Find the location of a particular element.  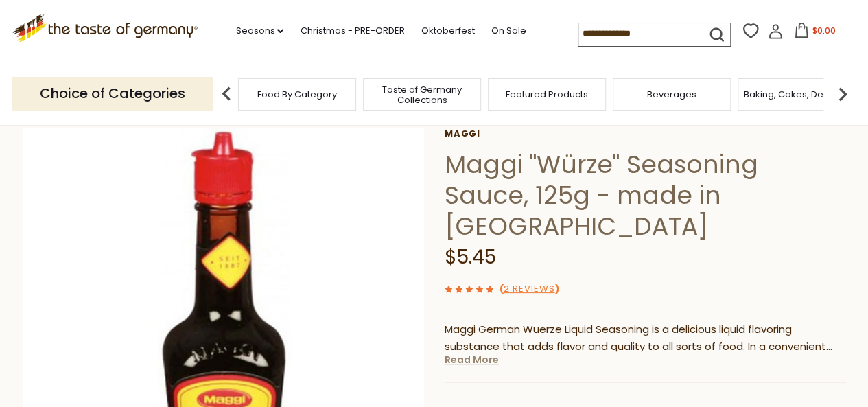

a: Taste of Germany Collections is located at coordinates (422, 95).